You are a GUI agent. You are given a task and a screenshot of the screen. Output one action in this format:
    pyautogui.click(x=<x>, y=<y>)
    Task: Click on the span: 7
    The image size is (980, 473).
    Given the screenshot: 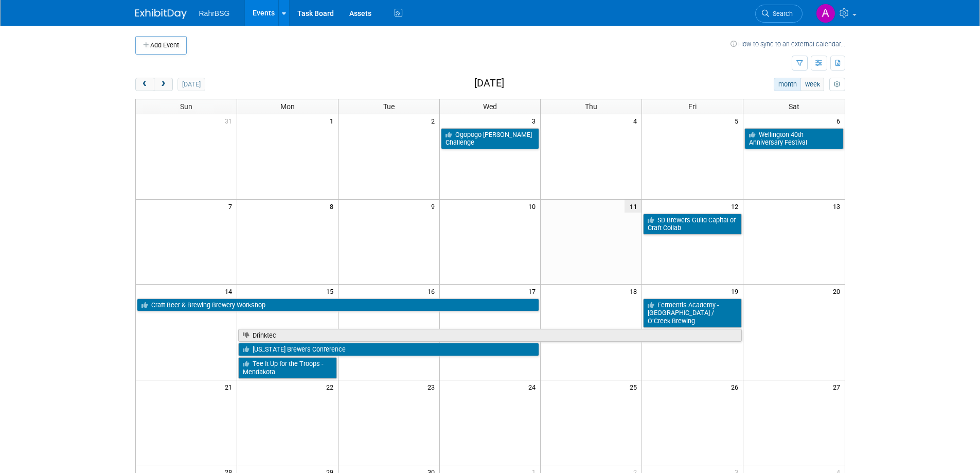 What is the action you would take?
    pyautogui.click(x=232, y=206)
    